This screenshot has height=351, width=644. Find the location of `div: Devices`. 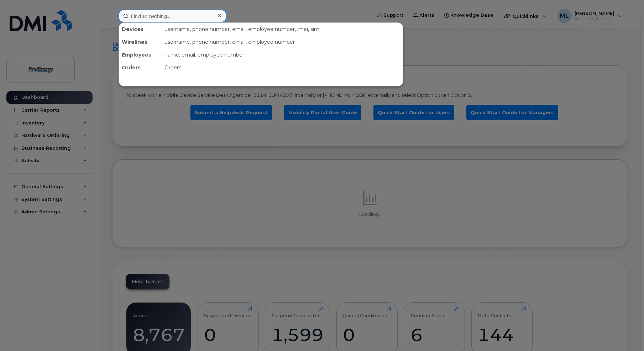

div: Devices is located at coordinates (140, 29).